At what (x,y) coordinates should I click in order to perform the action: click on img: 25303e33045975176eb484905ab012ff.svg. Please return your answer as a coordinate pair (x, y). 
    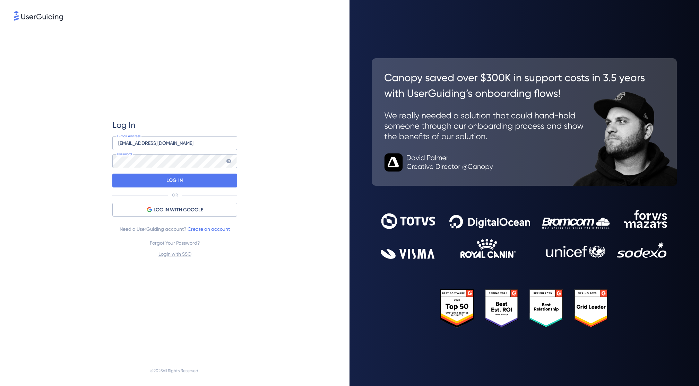
    Looking at the image, I should click on (524, 308).